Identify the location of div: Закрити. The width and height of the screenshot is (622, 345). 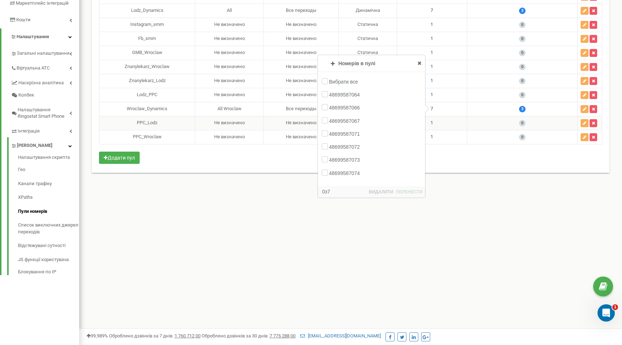
(133, 9).